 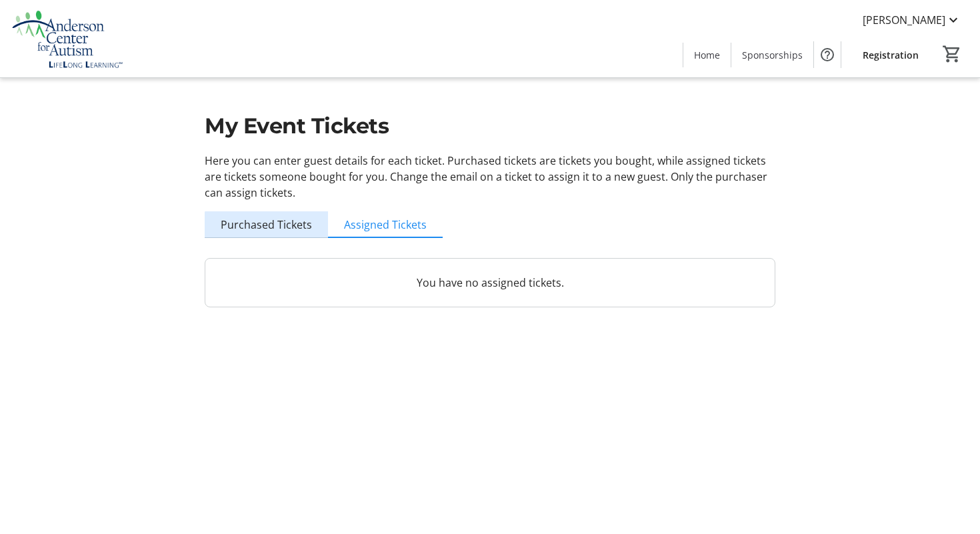 What do you see at coordinates (490, 177) in the screenshot?
I see `p: Here you can enter guest details for each ticket. Purchased tickets are tickets you bought, while...` at bounding box center [490, 177].